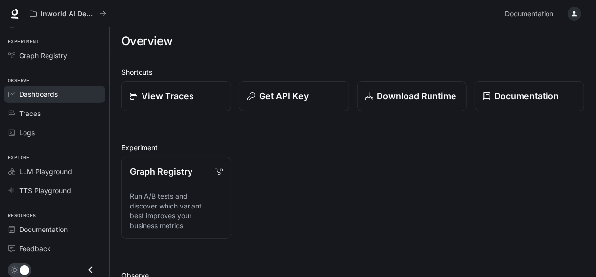 The width and height of the screenshot is (596, 277). What do you see at coordinates (176, 211) in the screenshot?
I see `p: Run A/B tests and discover which variant best improves your business metrics` at bounding box center [176, 211].